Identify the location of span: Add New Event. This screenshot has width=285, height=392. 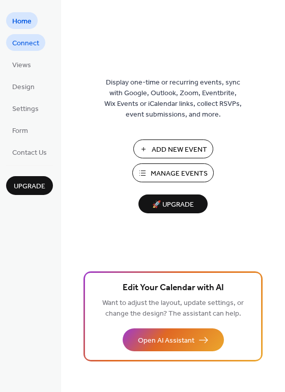
(179, 150).